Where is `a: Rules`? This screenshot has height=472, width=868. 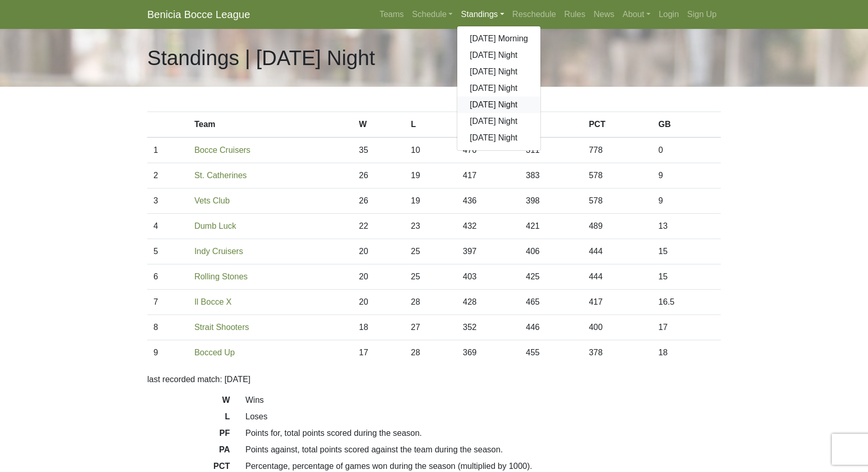
a: Rules is located at coordinates (575, 15).